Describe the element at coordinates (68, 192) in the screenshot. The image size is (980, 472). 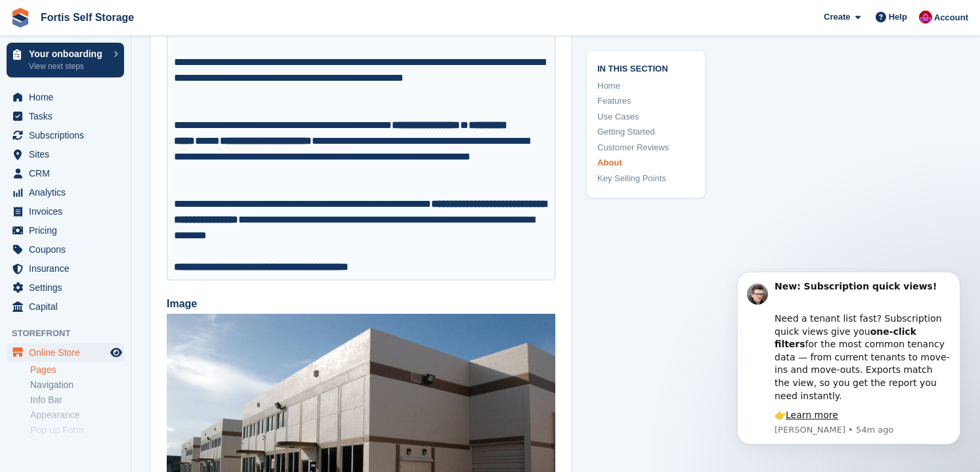
I see `span: Analytics` at that location.